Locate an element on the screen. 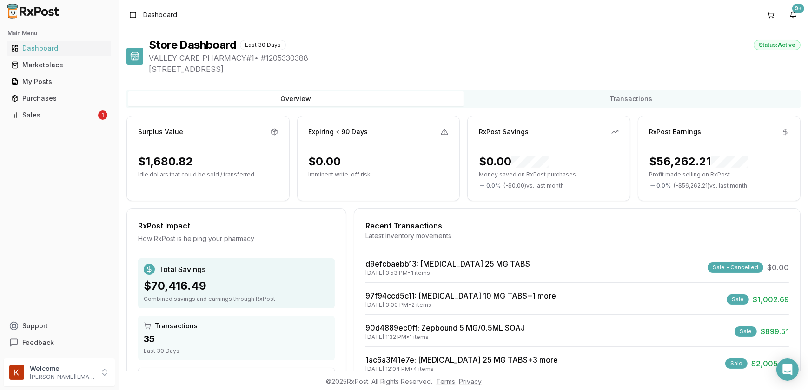 This screenshot has width=808, height=390. button: Dashboard is located at coordinates (59, 48).